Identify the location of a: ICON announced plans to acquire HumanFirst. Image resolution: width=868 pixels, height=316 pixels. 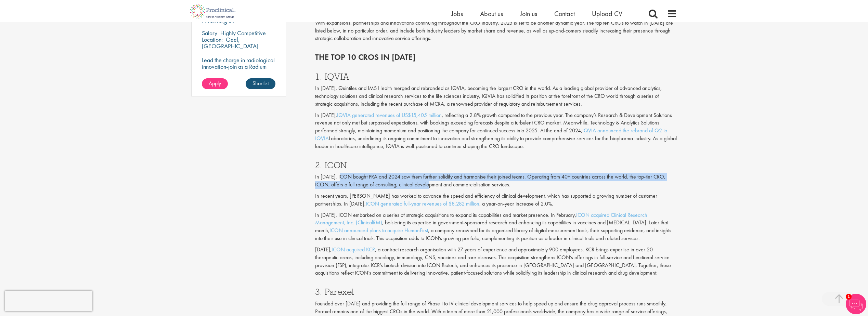
(379, 230).